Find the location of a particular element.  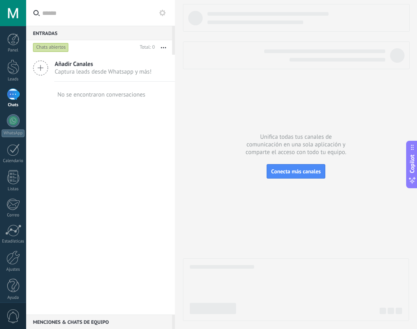

div: Chats is located at coordinates (13, 105).